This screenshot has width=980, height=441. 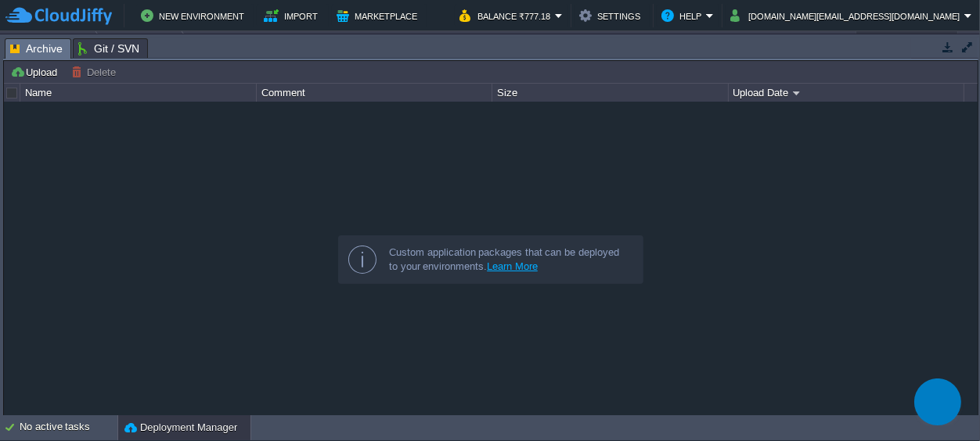 I want to click on div: Size, so click(x=609, y=92).